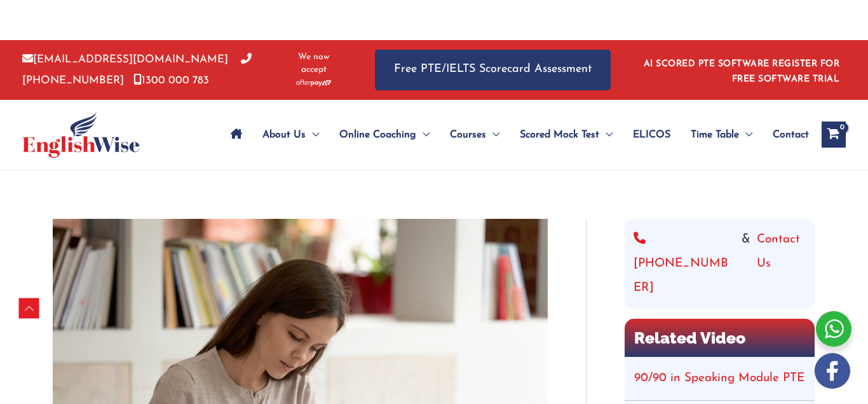 The height and width of the screenshot is (404, 868). I want to click on span: About Us, so click(284, 135).